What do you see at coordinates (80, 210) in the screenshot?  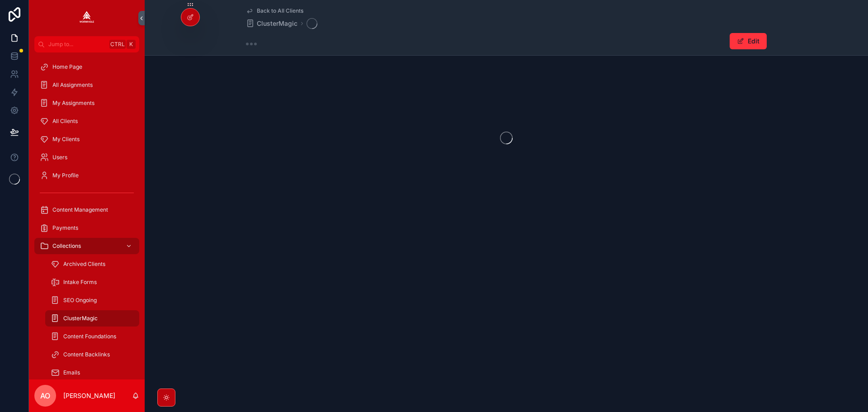 I see `span: Content Management` at bounding box center [80, 210].